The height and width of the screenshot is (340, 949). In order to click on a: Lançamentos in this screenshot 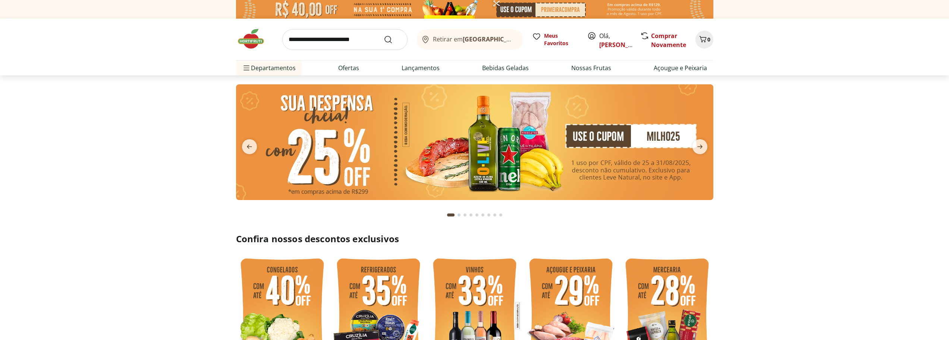, I will do `click(421, 68)`.